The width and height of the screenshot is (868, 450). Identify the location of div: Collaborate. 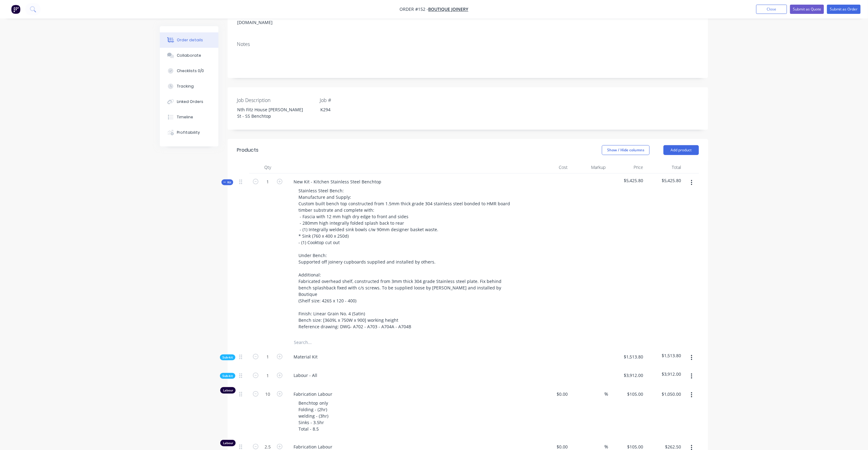
(189, 55).